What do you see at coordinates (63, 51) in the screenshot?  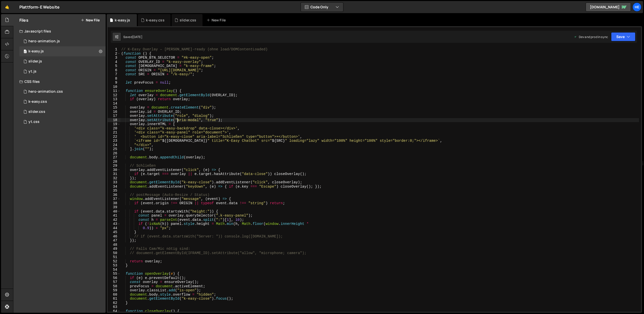 I see `div: 13946/44651.js` at bounding box center [63, 51].